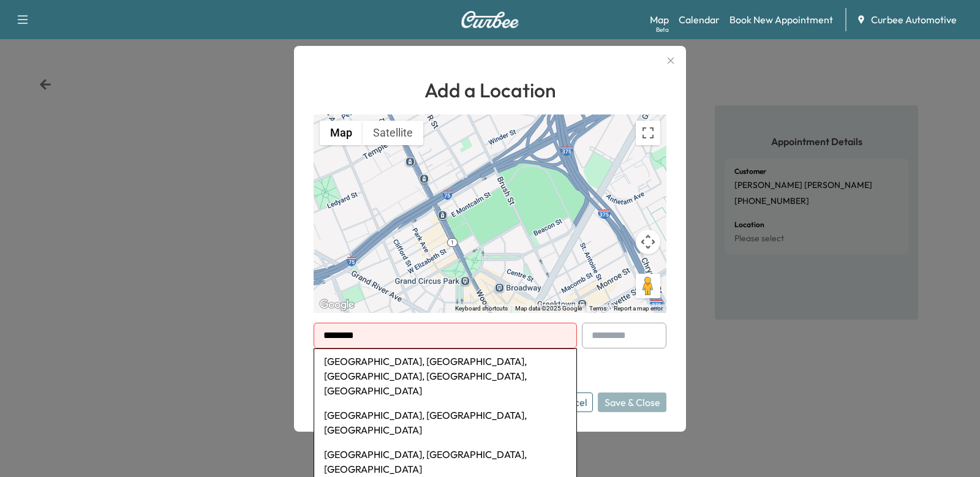  I want to click on a: Calendar, so click(699, 20).